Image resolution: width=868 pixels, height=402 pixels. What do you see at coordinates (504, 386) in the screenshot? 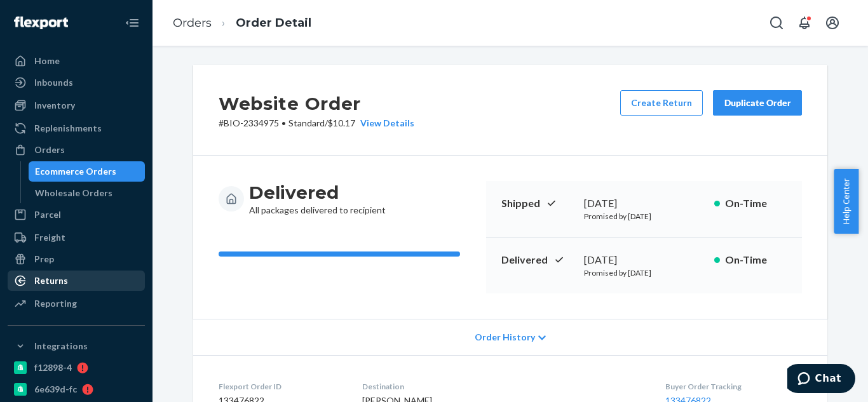
I see `dt: Destination` at bounding box center [504, 386].